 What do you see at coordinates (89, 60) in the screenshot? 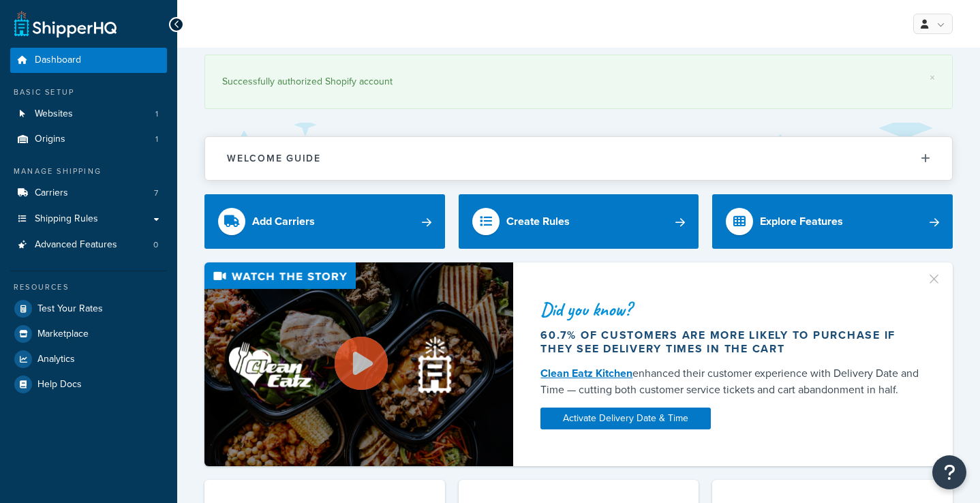
I see `li: Dashboard` at bounding box center [89, 60].